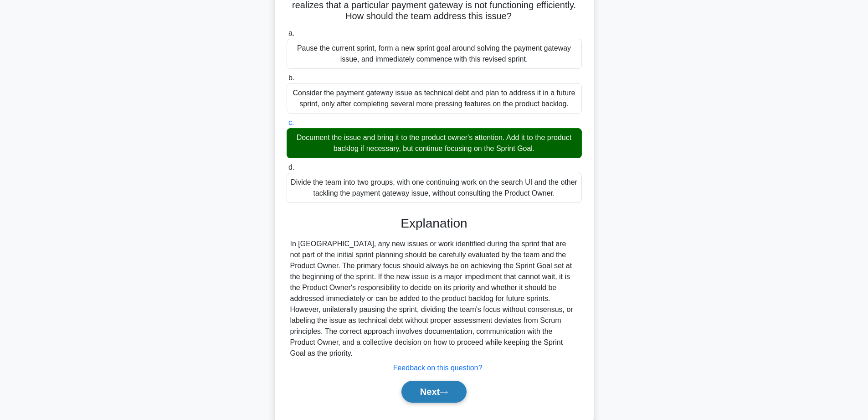 The image size is (868, 420). Describe the element at coordinates (434, 54) in the screenshot. I see `div: Pause the current sprint, form a new sprint goal around solving the payment gateway issue, and im...` at that location.